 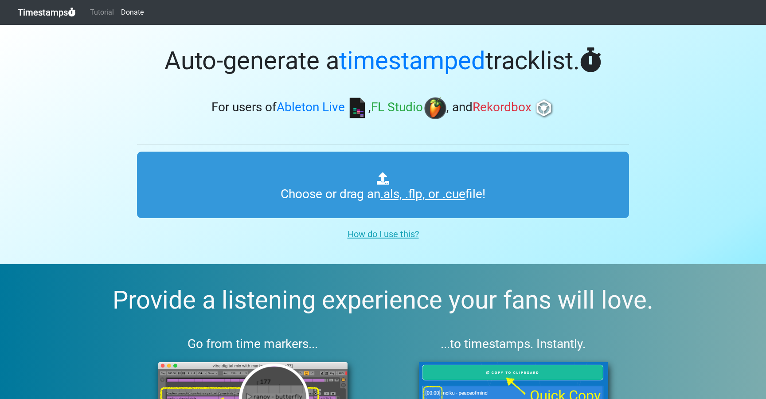 What do you see at coordinates (383, 61) in the screenshot?
I see `h1: Auto-generate a tracklist.` at bounding box center [383, 61].